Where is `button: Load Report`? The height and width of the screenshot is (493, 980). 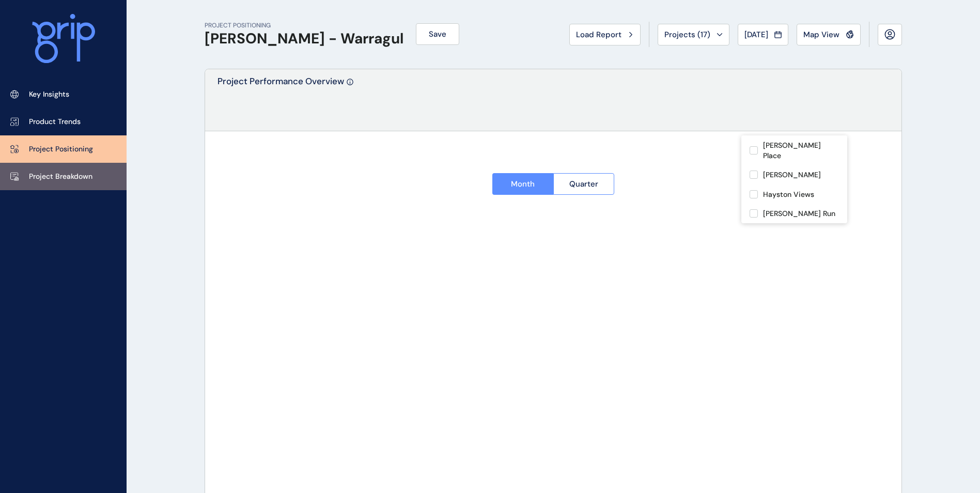 button: Load Report is located at coordinates (605, 34).